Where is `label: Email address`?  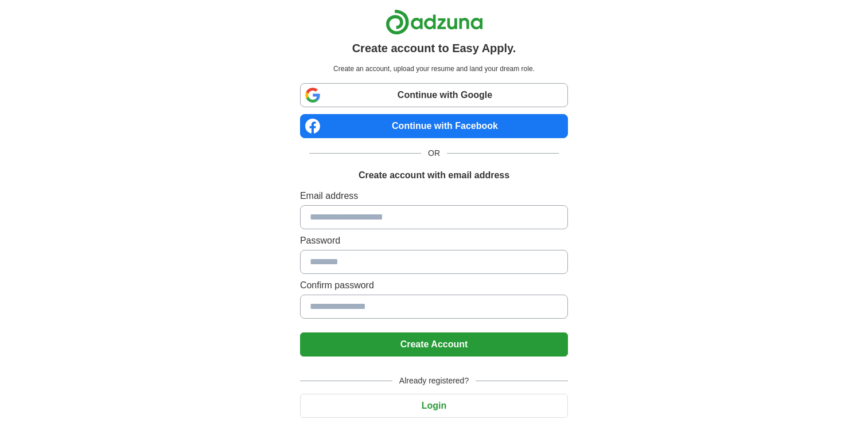
label: Email address is located at coordinates (434, 196).